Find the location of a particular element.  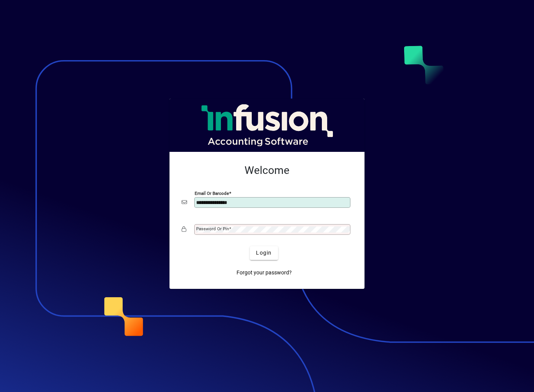

h2: Welcome is located at coordinates (267, 170).